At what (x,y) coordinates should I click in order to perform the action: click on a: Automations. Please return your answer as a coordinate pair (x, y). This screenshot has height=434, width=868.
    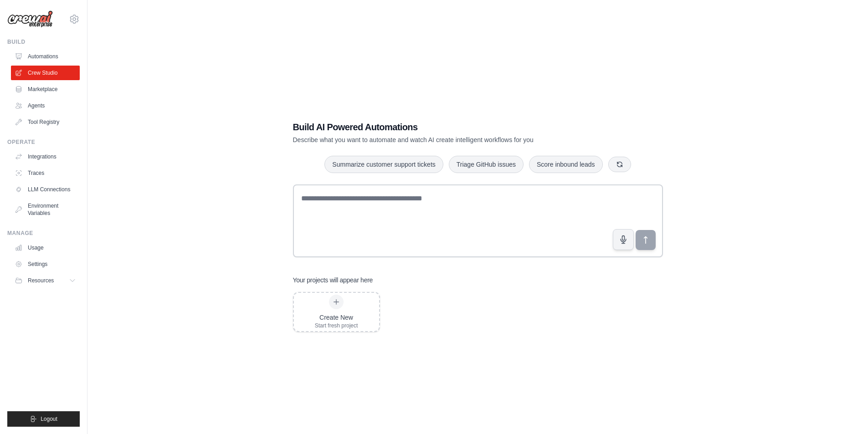
    Looking at the image, I should click on (45, 57).